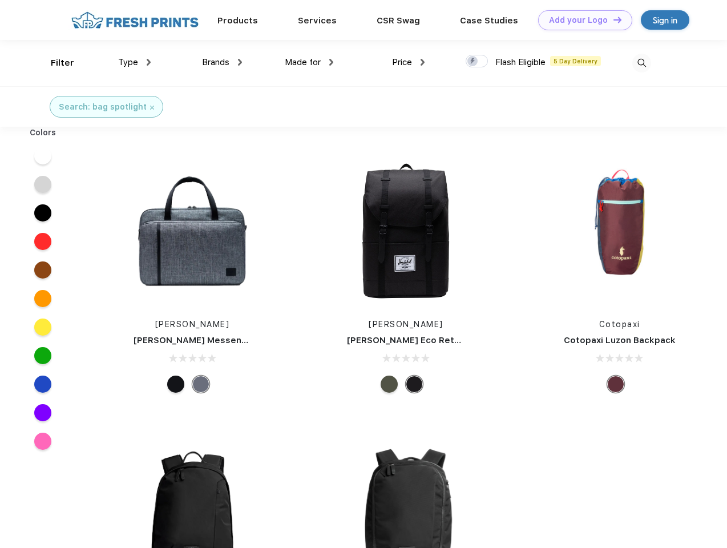  What do you see at coordinates (575, 61) in the screenshot?
I see `span: 5 Day Delivery` at bounding box center [575, 61].